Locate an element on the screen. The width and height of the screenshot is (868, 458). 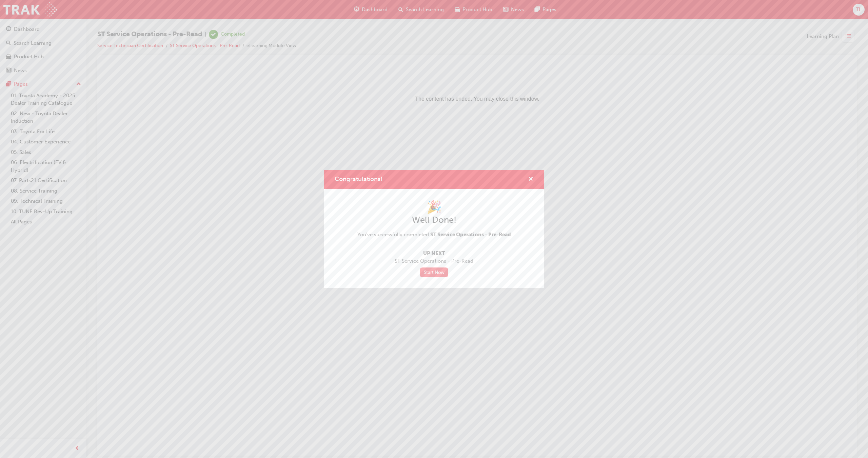
h2: Well Done! is located at coordinates (434, 220).